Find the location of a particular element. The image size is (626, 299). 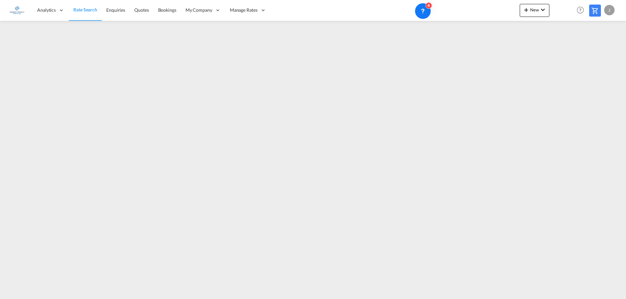

span: Analytics is located at coordinates (46, 10).